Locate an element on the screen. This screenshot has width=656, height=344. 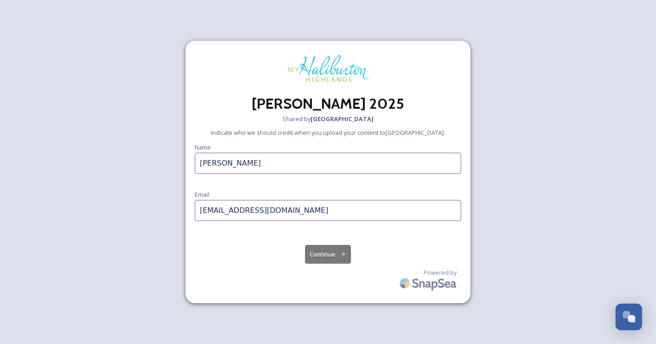
span: Powered by is located at coordinates (440, 273).